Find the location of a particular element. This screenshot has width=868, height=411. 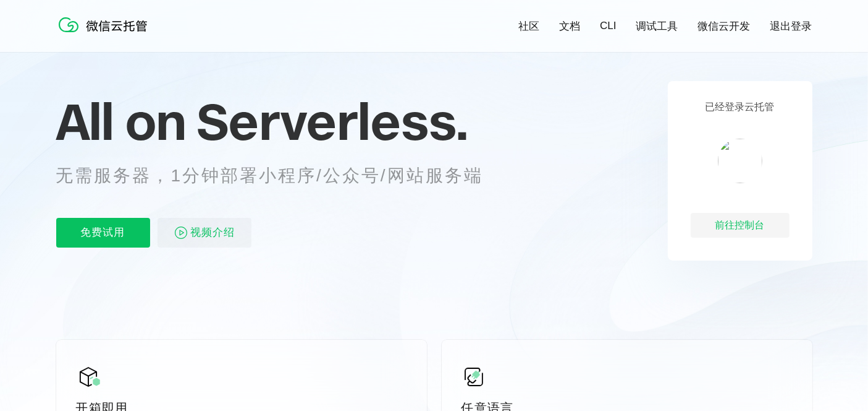

p: 免费试用 is located at coordinates (103, 232).